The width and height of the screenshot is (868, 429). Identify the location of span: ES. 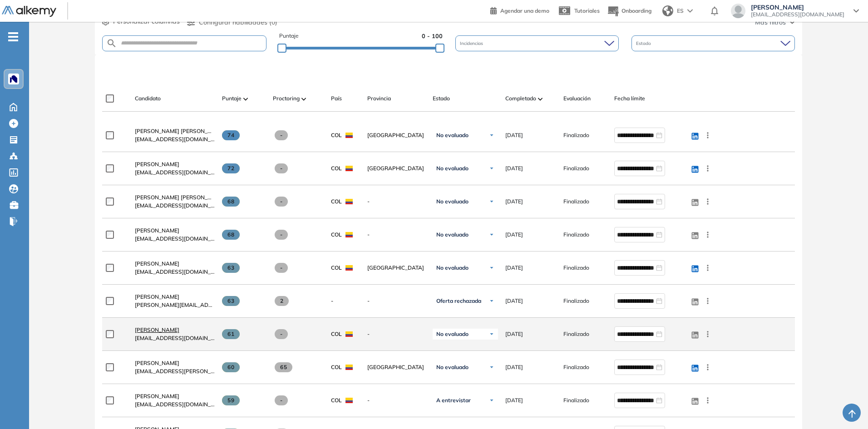
(680, 11).